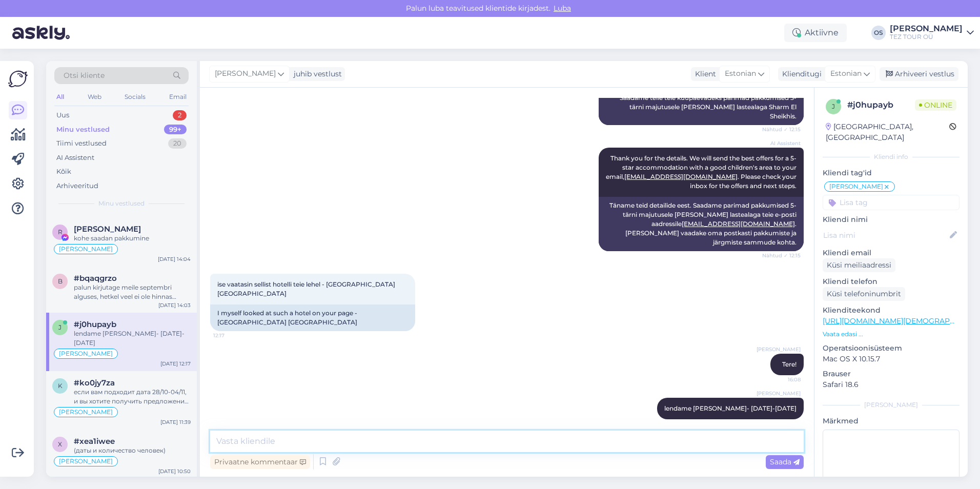 The width and height of the screenshot is (980, 489). What do you see at coordinates (891, 157) in the screenshot?
I see `div: Kliendi info` at bounding box center [891, 157].